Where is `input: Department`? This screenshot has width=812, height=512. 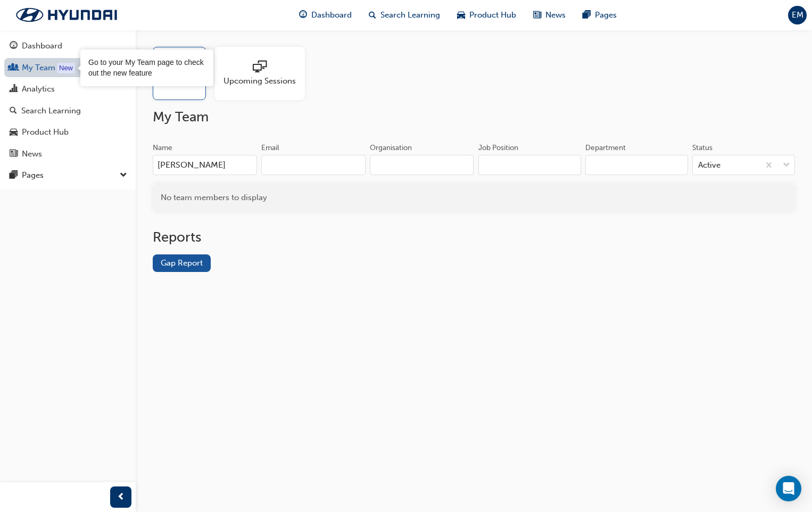
input: Department is located at coordinates (636, 165).